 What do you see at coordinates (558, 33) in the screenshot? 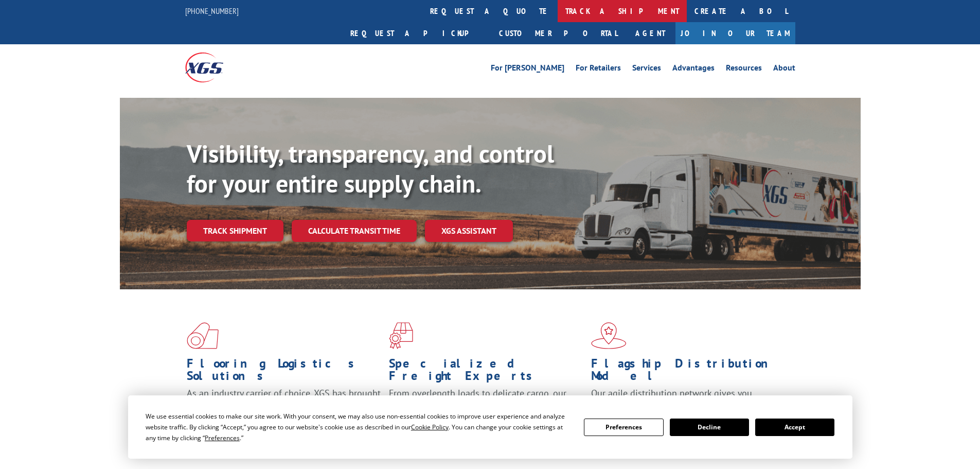
I see `a: Customer Portal` at bounding box center [558, 33].